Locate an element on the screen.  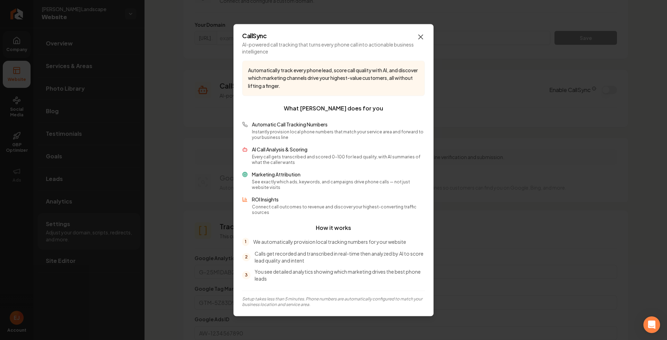
p: You see detailed analytics showing which marketing drives the best phone leads is located at coordinates (340, 275).